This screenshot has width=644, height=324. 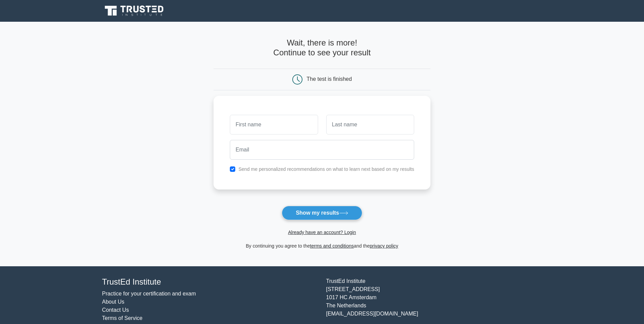 What do you see at coordinates (322, 48) in the screenshot?
I see `h4: Wait, there is more! Continue to see your result` at bounding box center [322, 48].